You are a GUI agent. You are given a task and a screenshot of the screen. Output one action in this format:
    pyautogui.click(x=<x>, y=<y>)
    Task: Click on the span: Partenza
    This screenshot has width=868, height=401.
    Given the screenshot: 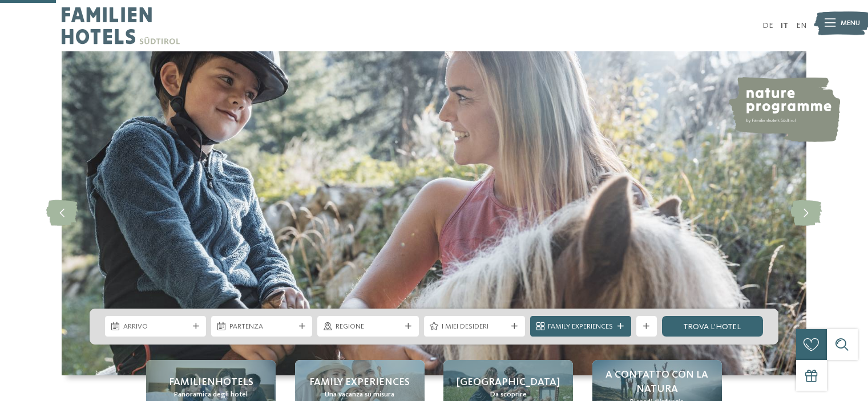 What is the action you would take?
    pyautogui.click(x=262, y=327)
    